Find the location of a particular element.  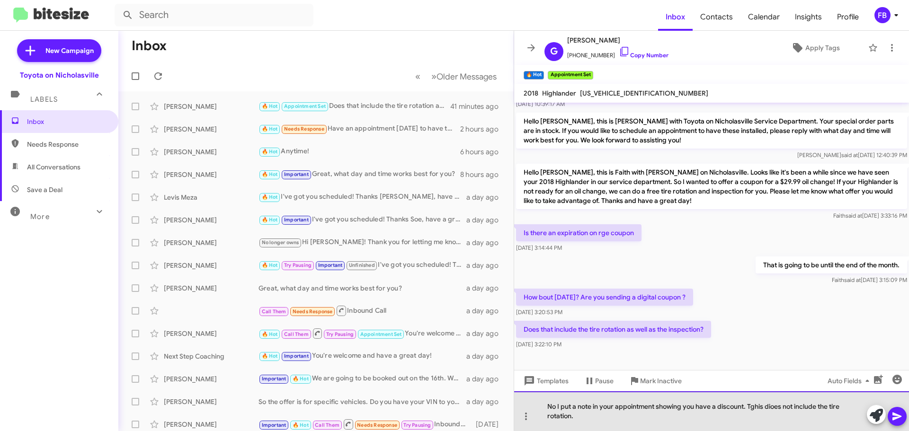

div: 6 hours ago is located at coordinates (483, 152).